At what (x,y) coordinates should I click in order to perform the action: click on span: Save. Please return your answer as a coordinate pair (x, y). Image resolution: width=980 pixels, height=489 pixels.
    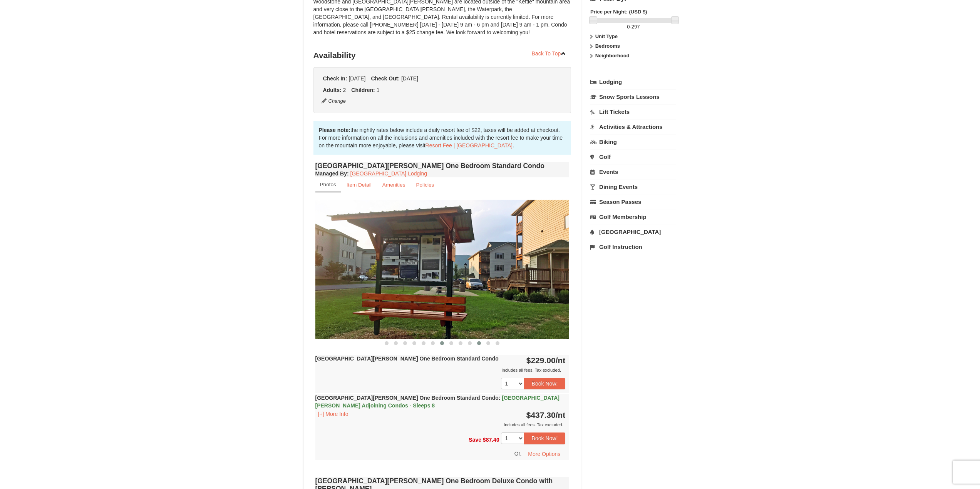
    Looking at the image, I should click on (475, 440).